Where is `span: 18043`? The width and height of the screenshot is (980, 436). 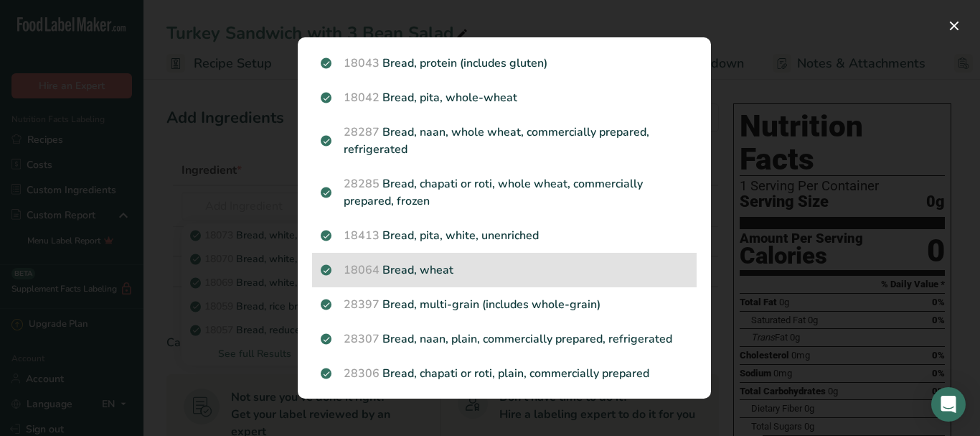
span: 18043 is located at coordinates (361, 63).